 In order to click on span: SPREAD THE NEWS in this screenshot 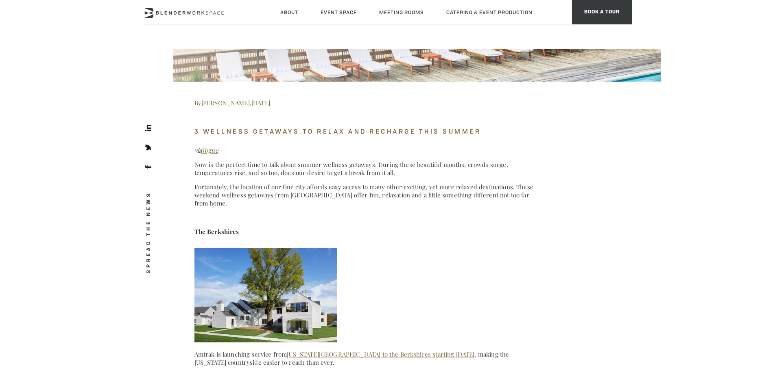, I will do `click(149, 233)`.